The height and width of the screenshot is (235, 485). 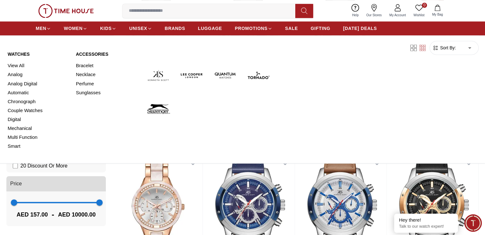 I want to click on p: Talk to our watch expert!, so click(x=426, y=227).